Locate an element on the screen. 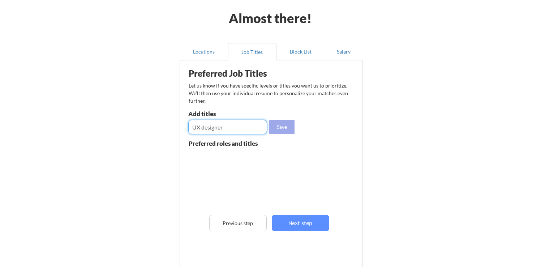  div: Let us know if you have specific levels or titles you want us to prioritize. We’ll then use your ... is located at coordinates (268, 93).